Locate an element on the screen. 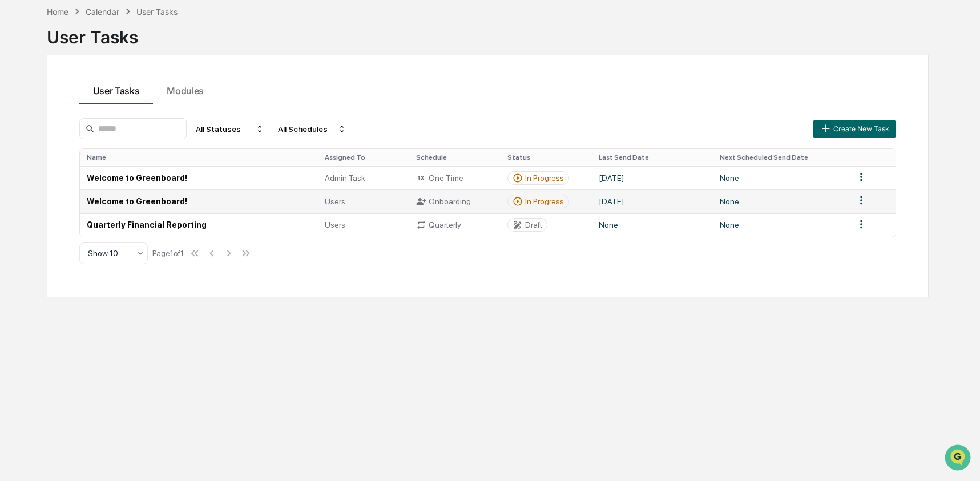 Image resolution: width=980 pixels, height=481 pixels. div: We're available if you need us! is located at coordinates (91, 104).